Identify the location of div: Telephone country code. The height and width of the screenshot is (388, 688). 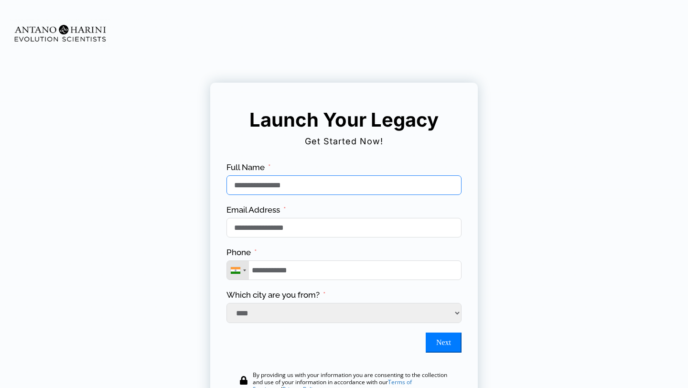
(238, 270).